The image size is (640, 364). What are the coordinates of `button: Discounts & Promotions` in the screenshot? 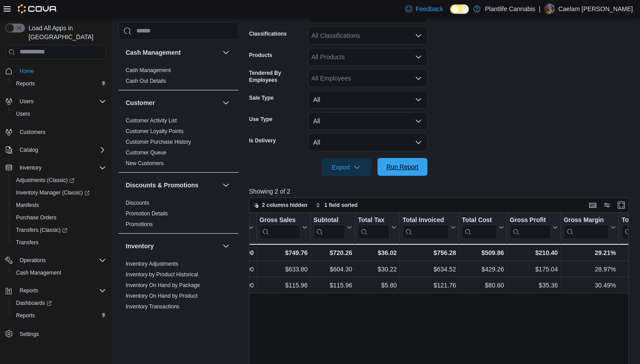 It's located at (172, 185).